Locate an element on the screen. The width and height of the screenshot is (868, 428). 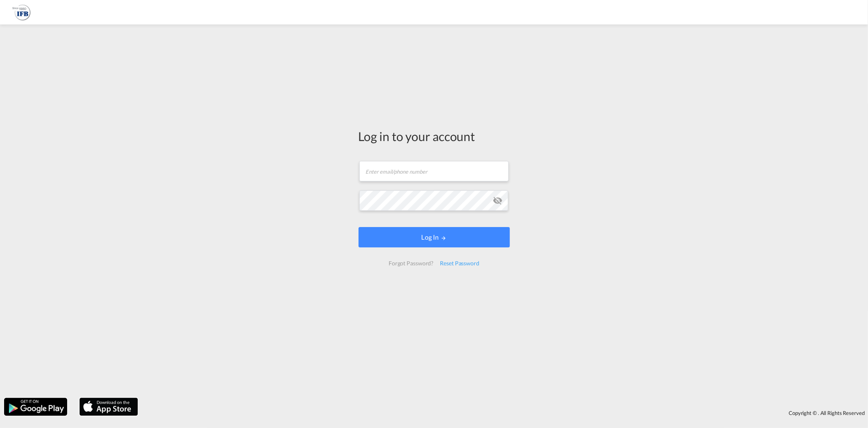
img: apple.png is located at coordinates (108, 407).